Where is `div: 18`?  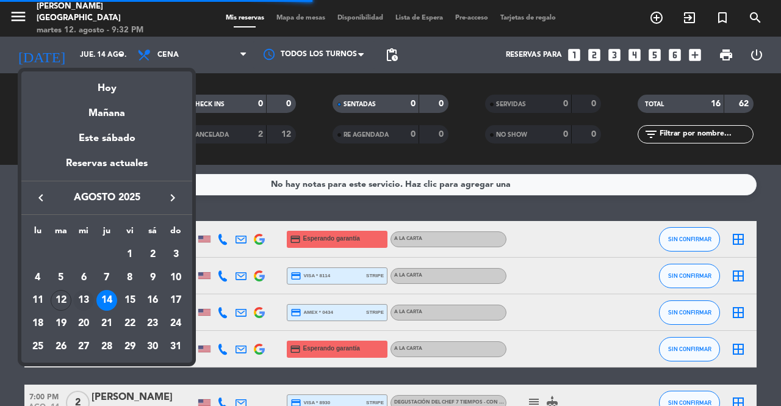
div: 18 is located at coordinates (38, 323).